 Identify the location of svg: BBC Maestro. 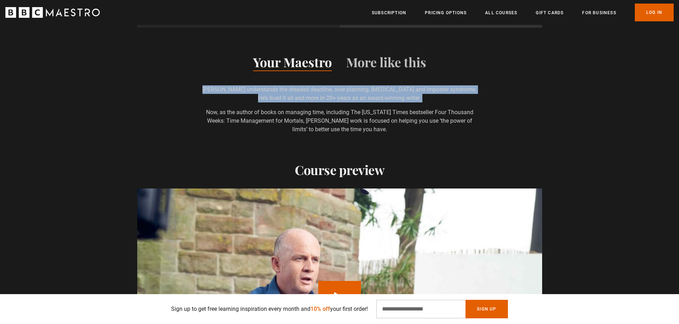
(52, 12).